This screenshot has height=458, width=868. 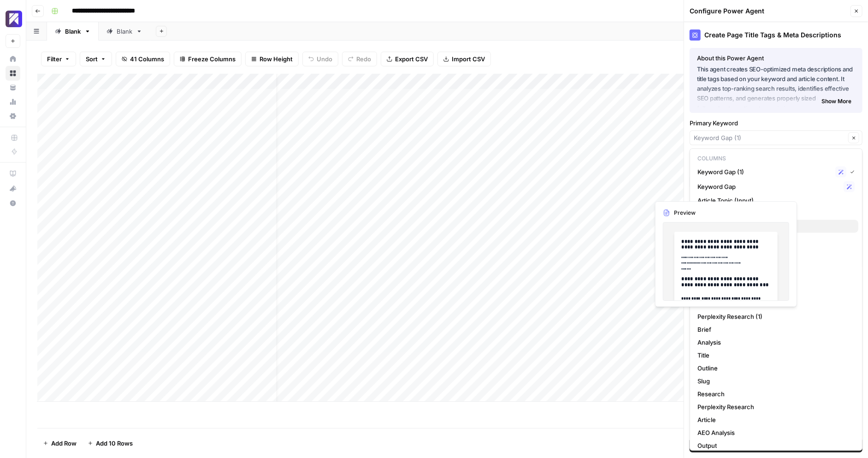 What do you see at coordinates (773, 343) in the screenshot?
I see `span: Analysis` at bounding box center [773, 343].